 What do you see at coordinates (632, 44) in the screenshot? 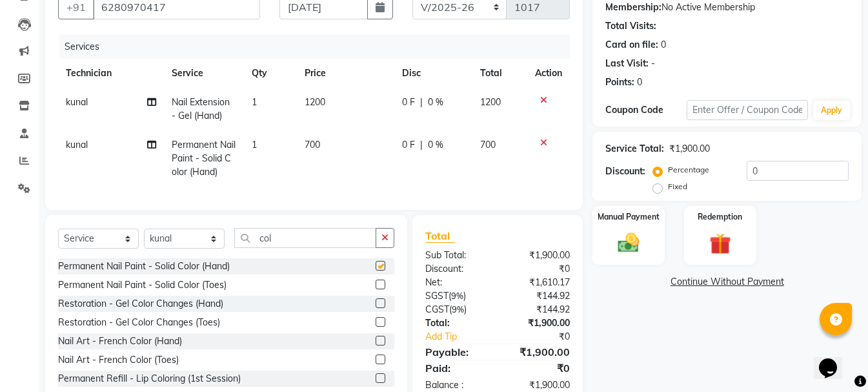
I see `div: Card on file:` at bounding box center [632, 44].